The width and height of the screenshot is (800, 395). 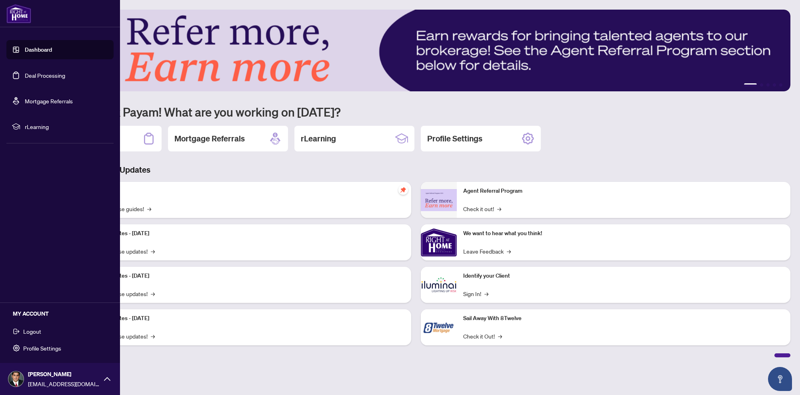 What do you see at coordinates (403, 190) in the screenshot?
I see `span: pushpin` at bounding box center [403, 190].